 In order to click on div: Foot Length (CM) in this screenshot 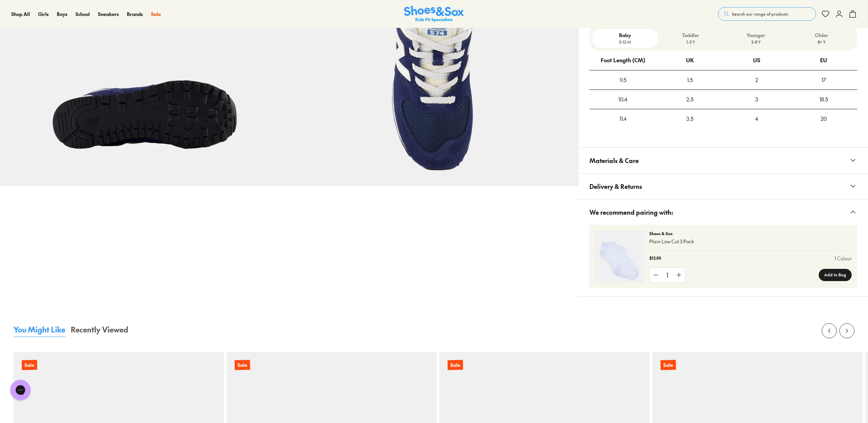, I will do `click(623, 60)`.